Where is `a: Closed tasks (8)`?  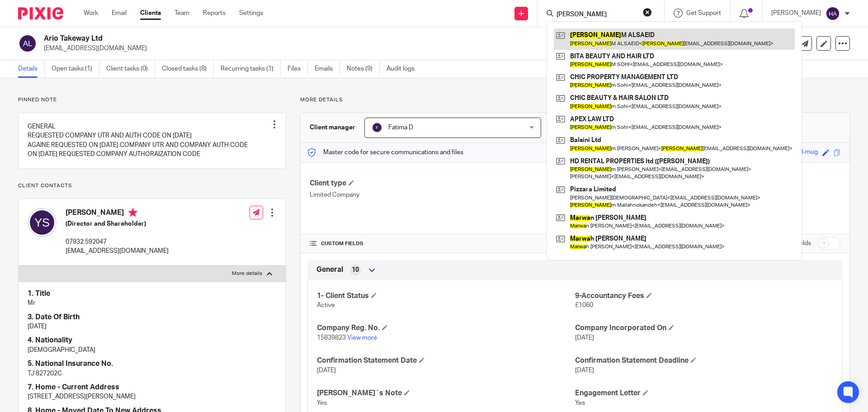
a: Closed tasks (8) is located at coordinates (188, 69).